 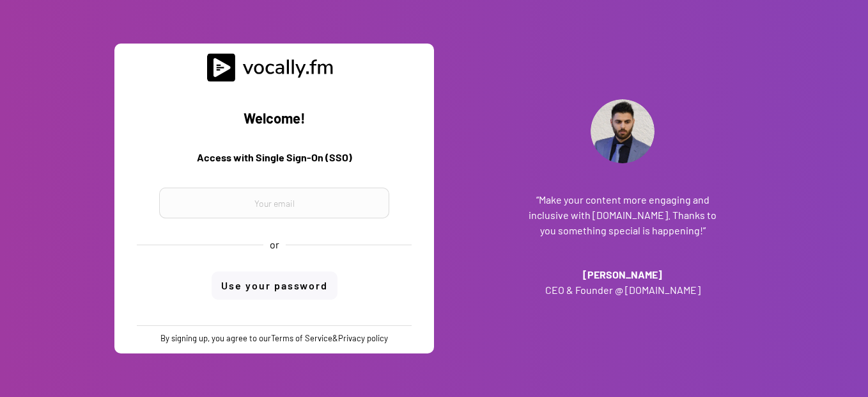 What do you see at coordinates (622, 131) in the screenshot?
I see `img: Addante_Profile.png` at bounding box center [622, 131].